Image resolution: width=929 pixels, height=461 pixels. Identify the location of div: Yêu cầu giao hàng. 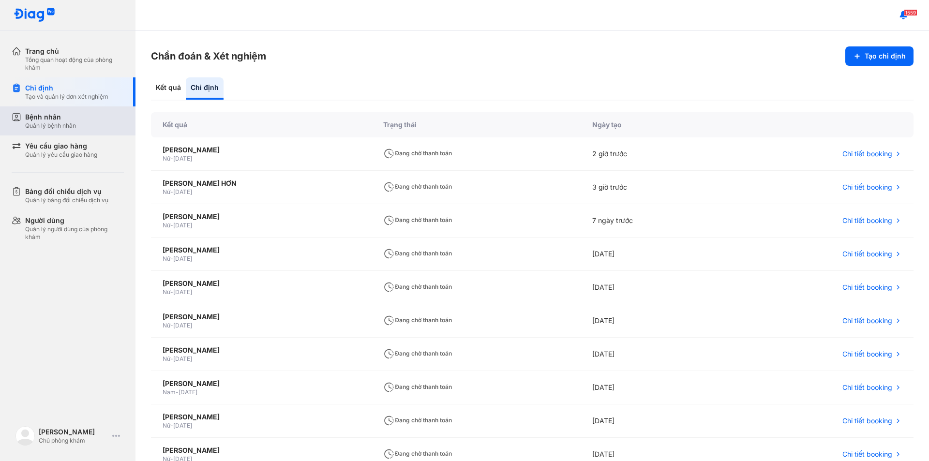
(61, 146).